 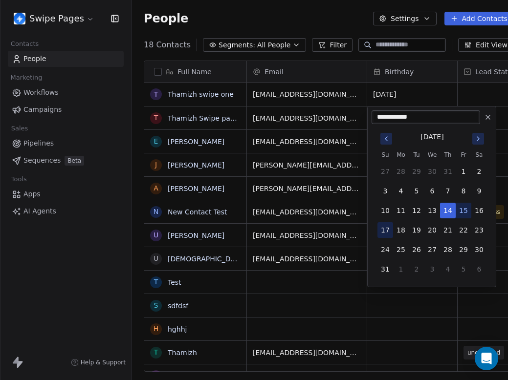 I want to click on button: 23, so click(x=479, y=230).